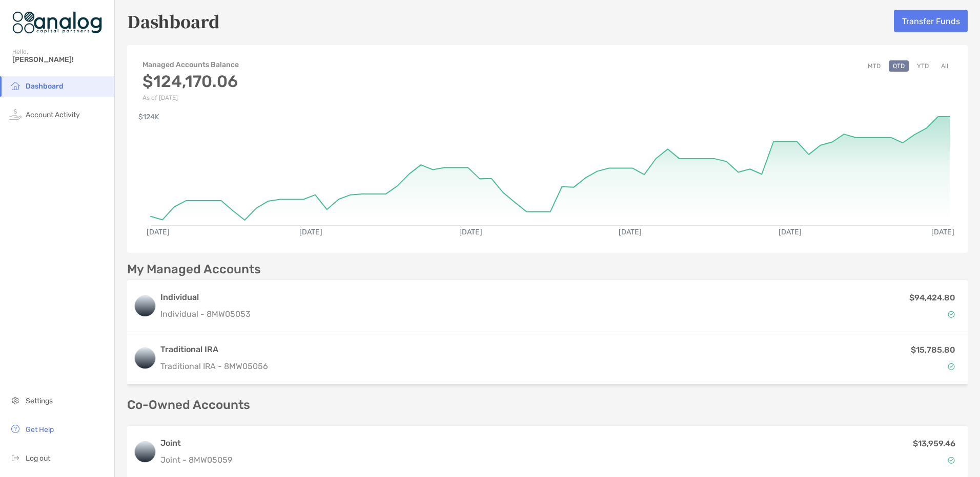  I want to click on button: Transfer Funds, so click(930, 21).